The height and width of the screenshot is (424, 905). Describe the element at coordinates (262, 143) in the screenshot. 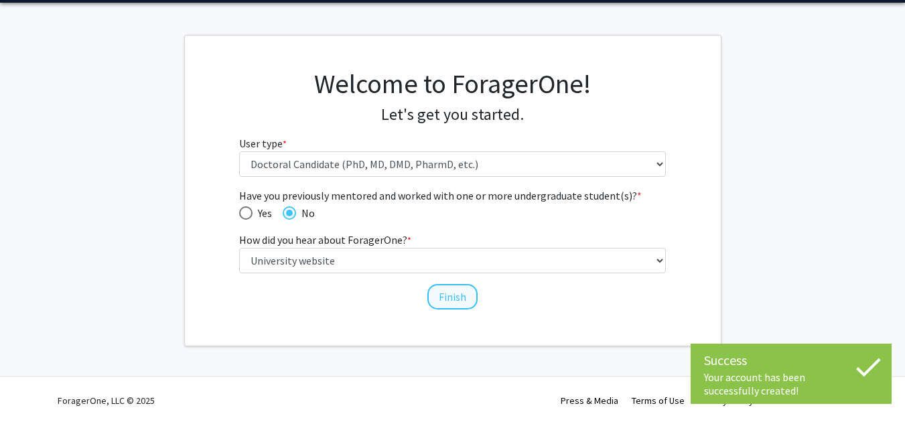

I see `label: User type` at that location.